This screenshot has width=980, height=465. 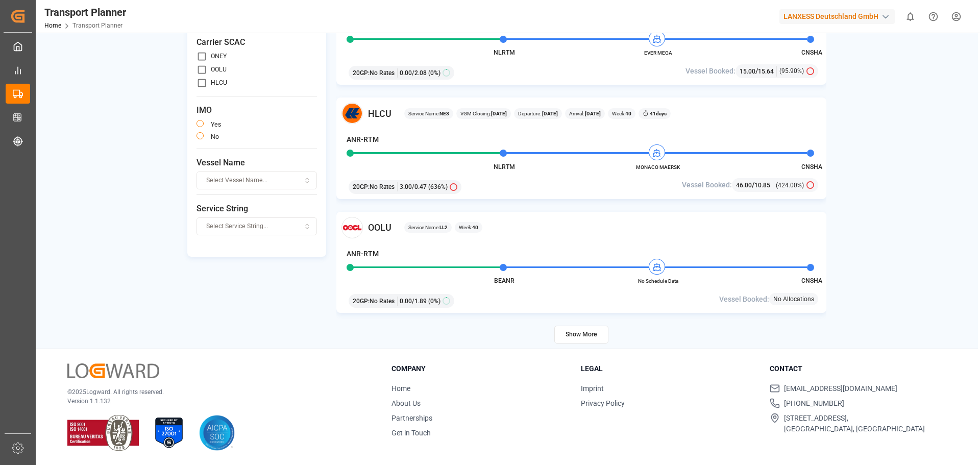 I want to click on img: AICPA SOC, so click(x=217, y=433).